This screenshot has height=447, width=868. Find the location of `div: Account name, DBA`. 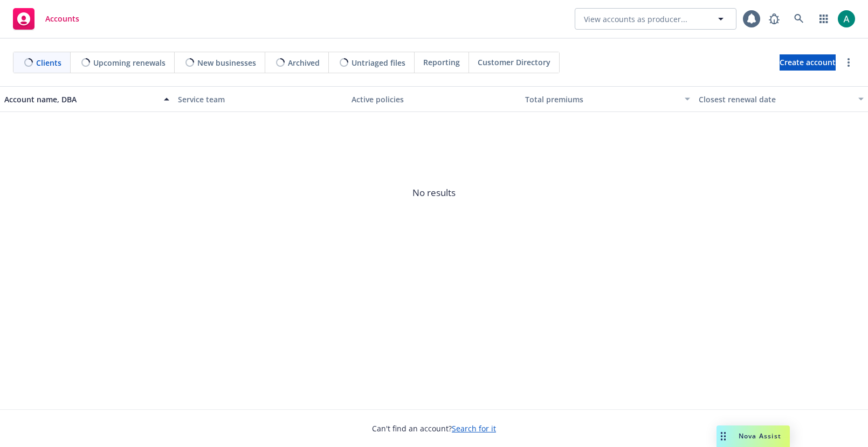

div: Account name, DBA is located at coordinates (81, 99).